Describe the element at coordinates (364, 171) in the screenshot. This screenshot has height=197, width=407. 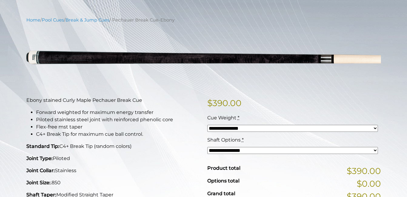
I see `span: $390.00` at that location.